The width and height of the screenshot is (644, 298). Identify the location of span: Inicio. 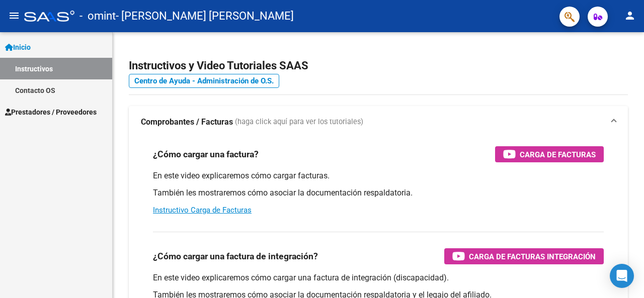
(17, 47).